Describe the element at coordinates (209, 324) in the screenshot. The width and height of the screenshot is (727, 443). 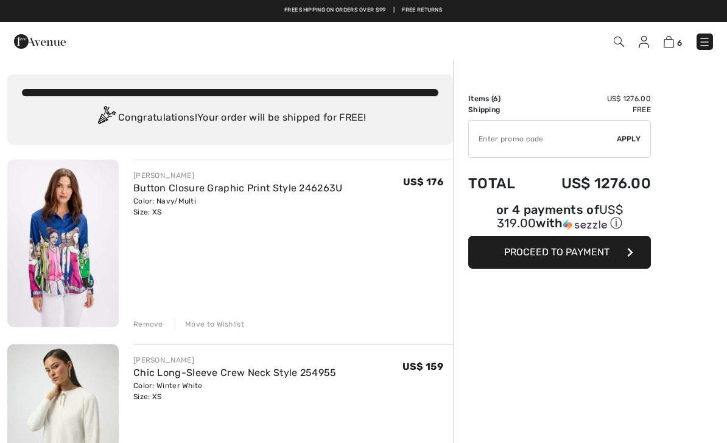
I see `div: Move to Wishlist` at that location.